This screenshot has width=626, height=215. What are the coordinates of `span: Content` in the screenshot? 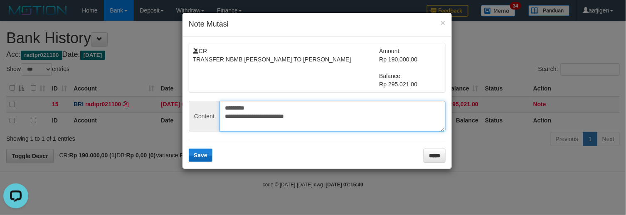 It's located at (204, 116).